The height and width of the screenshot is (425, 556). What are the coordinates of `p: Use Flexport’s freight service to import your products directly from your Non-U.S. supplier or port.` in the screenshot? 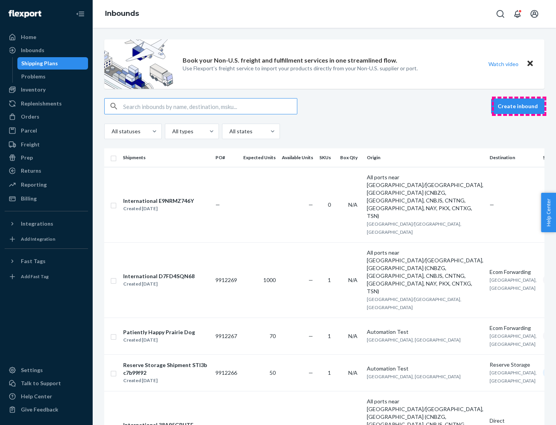 It's located at (300, 68).